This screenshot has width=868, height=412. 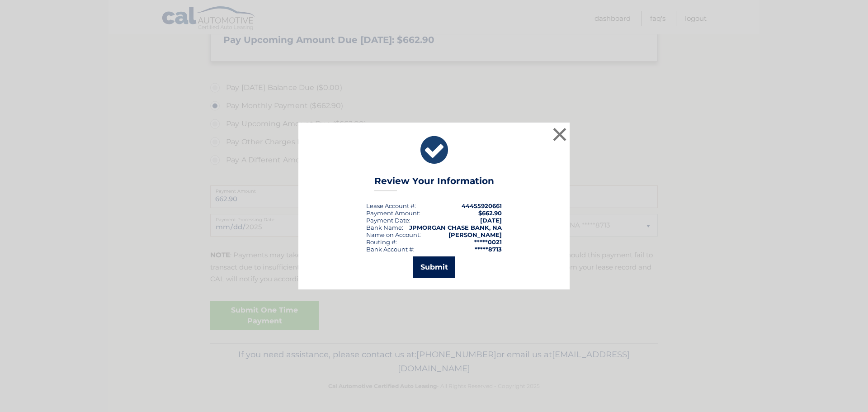 What do you see at coordinates (385, 227) in the screenshot?
I see `div: Bank Name:` at bounding box center [385, 227].